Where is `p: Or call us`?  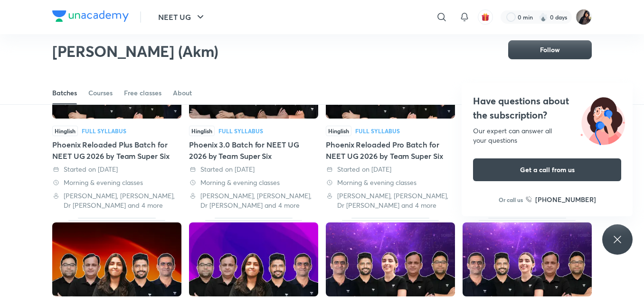 p: Or call us is located at coordinates (510, 200).